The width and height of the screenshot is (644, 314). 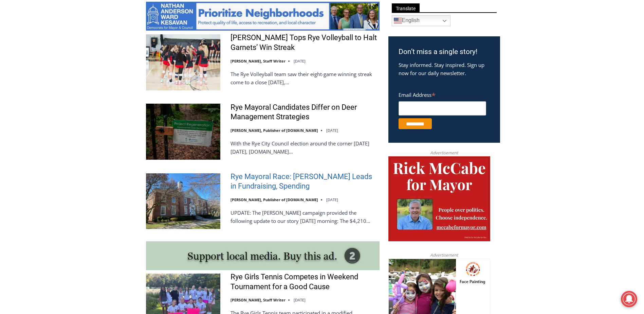 I want to click on a: English, so click(x=421, y=21).